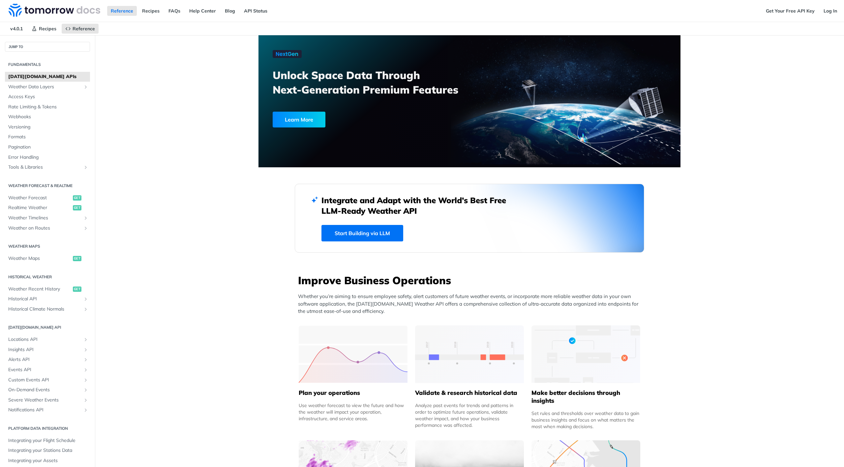  What do you see at coordinates (48, 107) in the screenshot?
I see `span: Rate Limiting & Tokens` at bounding box center [48, 107].